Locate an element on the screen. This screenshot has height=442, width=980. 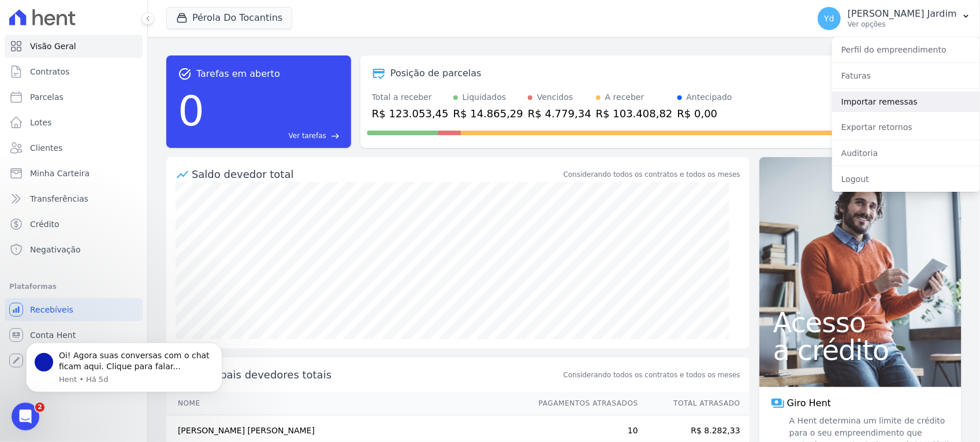
span: east is located at coordinates (335, 136).